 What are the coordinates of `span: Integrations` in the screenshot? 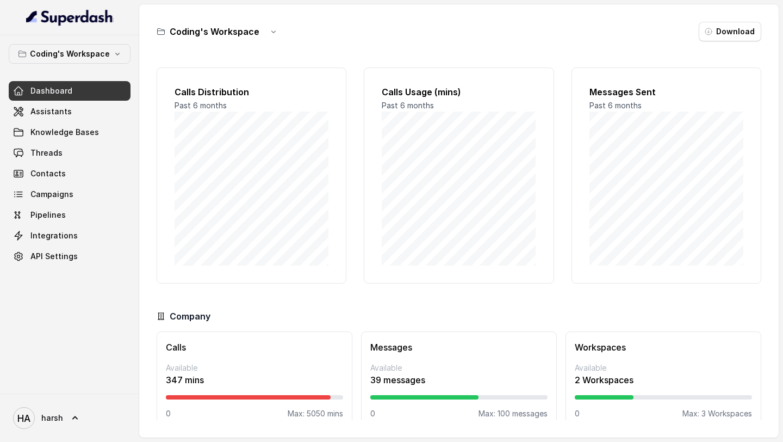 It's located at (54, 236).